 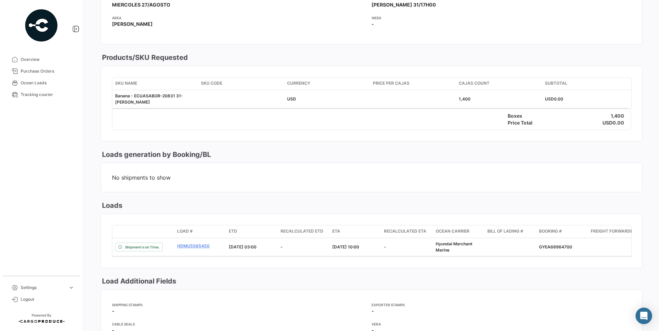 I want to click on h3: Products/SKU Requested, so click(x=144, y=58).